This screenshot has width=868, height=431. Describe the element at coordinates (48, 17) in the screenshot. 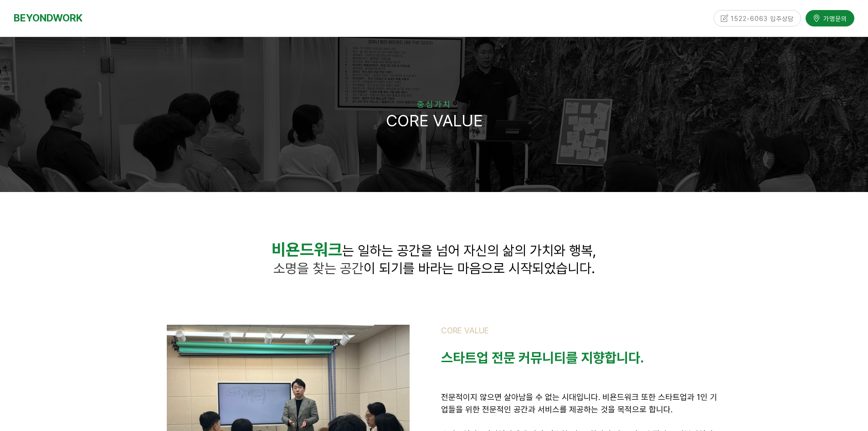

I see `a: BEYONDWORK` at that location.